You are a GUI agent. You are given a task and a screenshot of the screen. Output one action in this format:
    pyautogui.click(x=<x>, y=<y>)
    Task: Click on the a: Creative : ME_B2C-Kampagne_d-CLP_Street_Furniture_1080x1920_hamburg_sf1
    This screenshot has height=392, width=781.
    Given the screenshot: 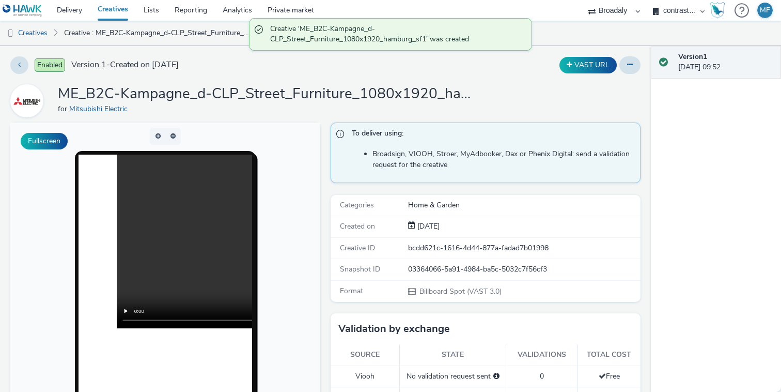 What is the action you would take?
    pyautogui.click(x=157, y=33)
    